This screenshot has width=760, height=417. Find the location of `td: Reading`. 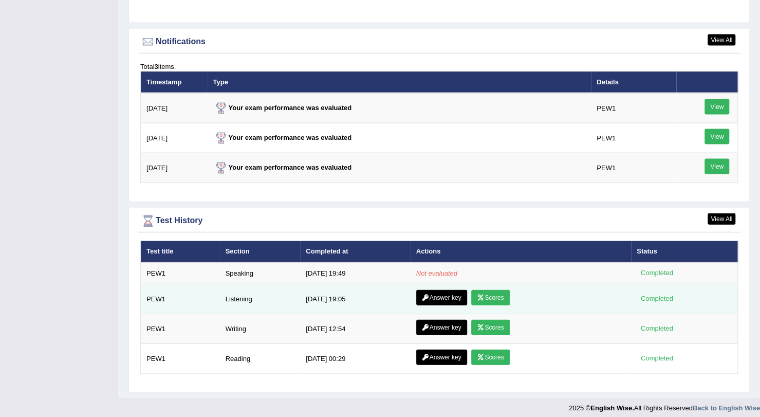

td: Reading is located at coordinates (260, 359).